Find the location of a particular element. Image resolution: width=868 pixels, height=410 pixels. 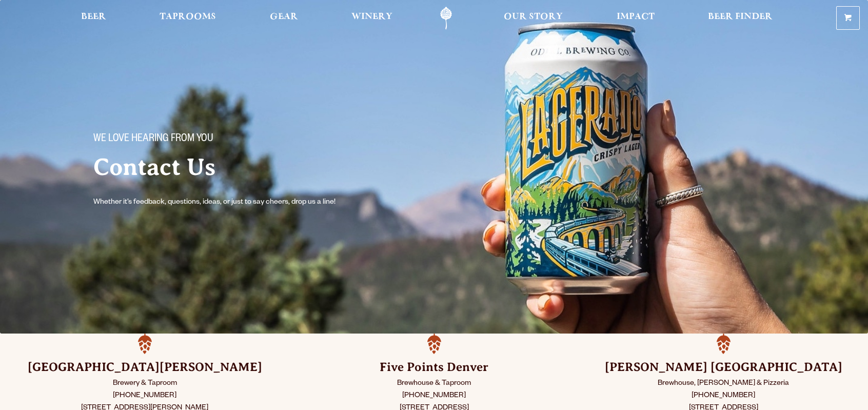

a: Beer is located at coordinates (93, 18).